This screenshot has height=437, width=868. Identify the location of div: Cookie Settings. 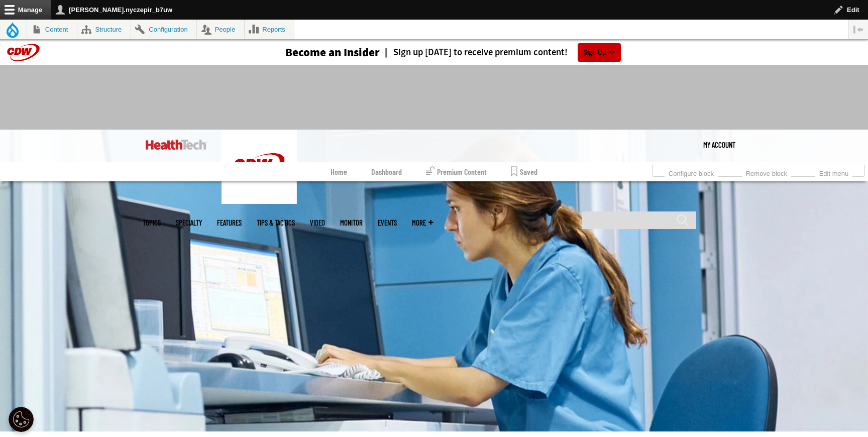
(21, 419).